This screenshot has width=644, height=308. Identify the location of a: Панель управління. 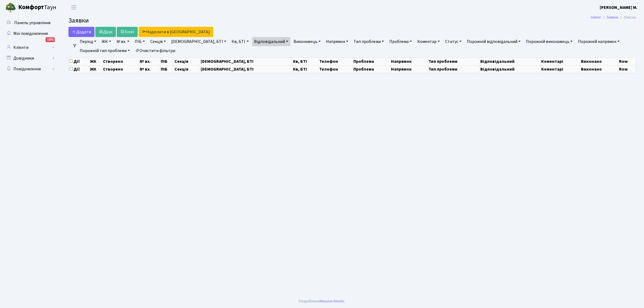
(29, 23).